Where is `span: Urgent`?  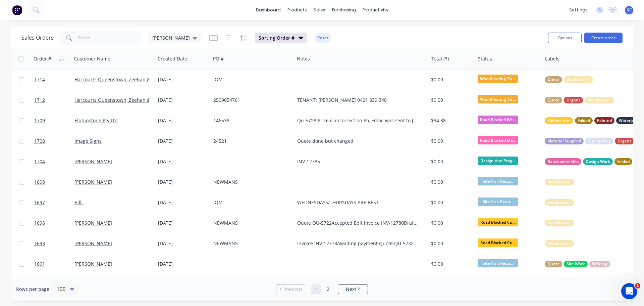
span: Urgent is located at coordinates (573, 100).